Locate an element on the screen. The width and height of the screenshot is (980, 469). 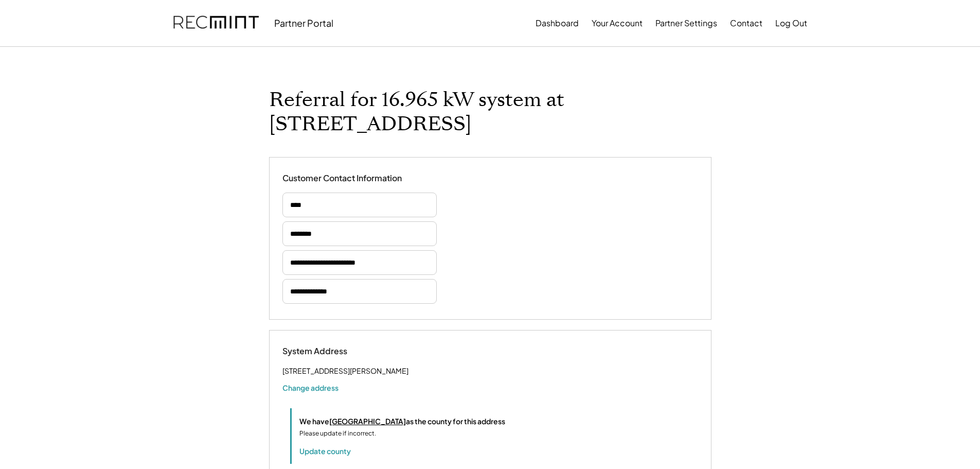
div: System Address is located at coordinates (334, 352).